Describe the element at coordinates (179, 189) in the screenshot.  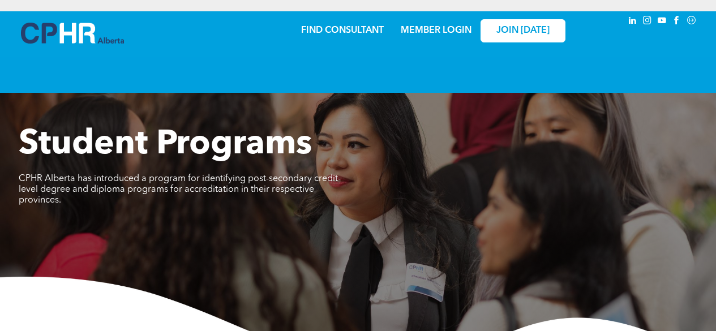
I see `span: CPHR Alberta has introduced a program for identifying post-secondary credit-level degree and dipl...` at that location.